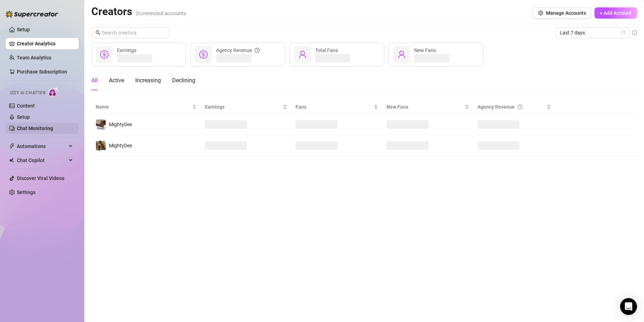 The width and height of the screenshot is (644, 322). I want to click on a: Team Analytics, so click(34, 58).